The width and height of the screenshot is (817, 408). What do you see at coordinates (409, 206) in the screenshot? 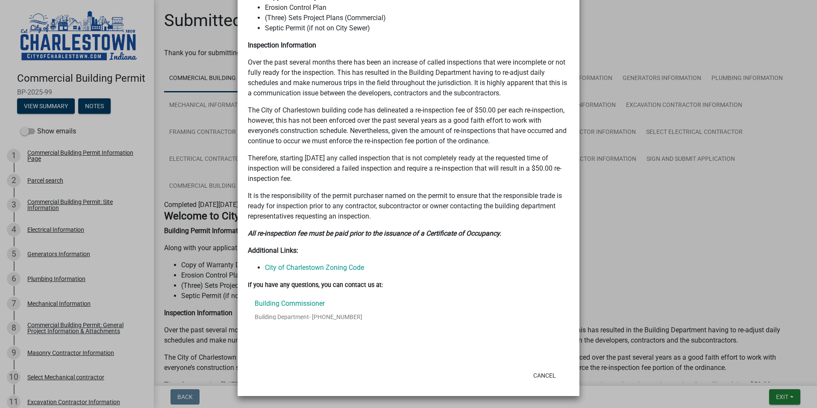
I see `p: It is the responsibility of the permit purchaser named on the permit to ensure that the responsib...` at bounding box center [409, 206].